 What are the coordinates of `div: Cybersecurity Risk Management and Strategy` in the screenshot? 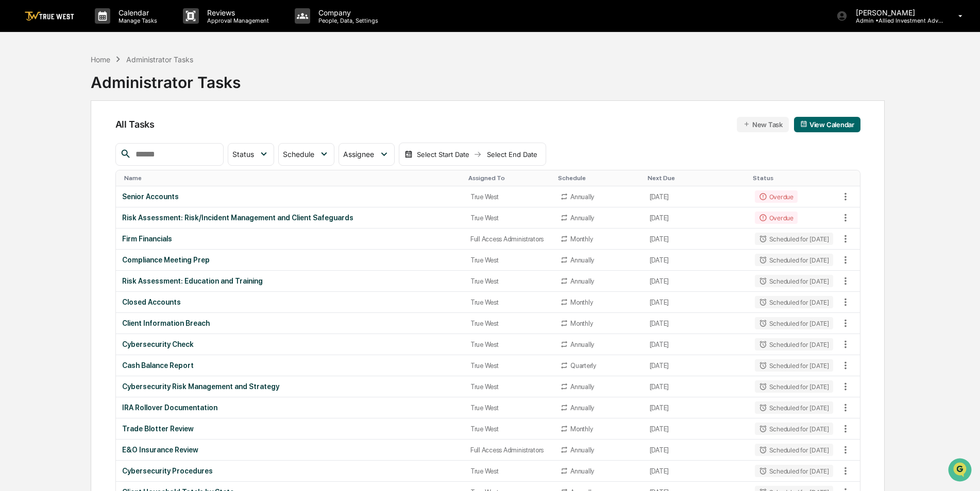 It's located at (290, 387).